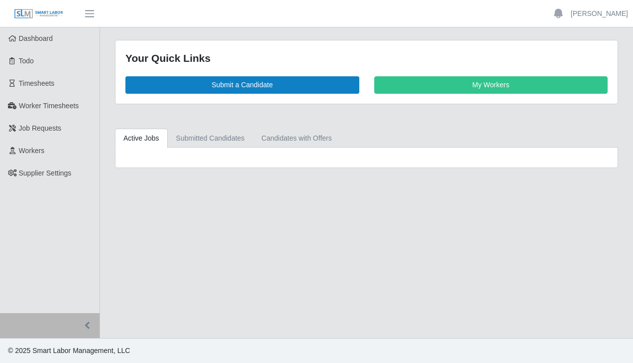  I want to click on span: Dashboard, so click(36, 38).